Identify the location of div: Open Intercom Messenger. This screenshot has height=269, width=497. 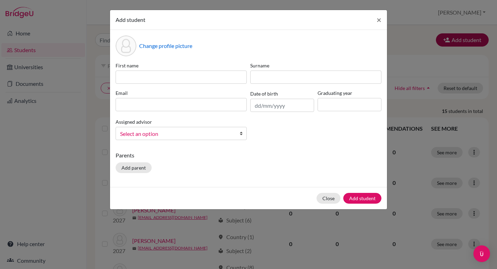
(482, 254).